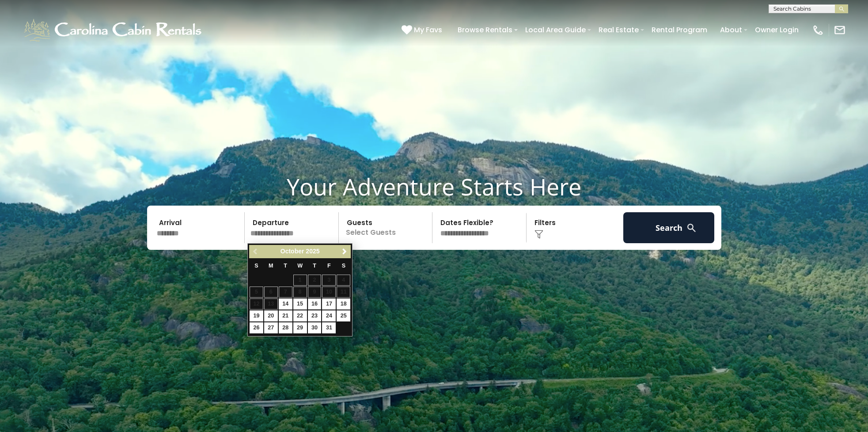 The height and width of the screenshot is (432, 868). Describe the element at coordinates (329, 266) in the screenshot. I see `span: Friday` at that location.